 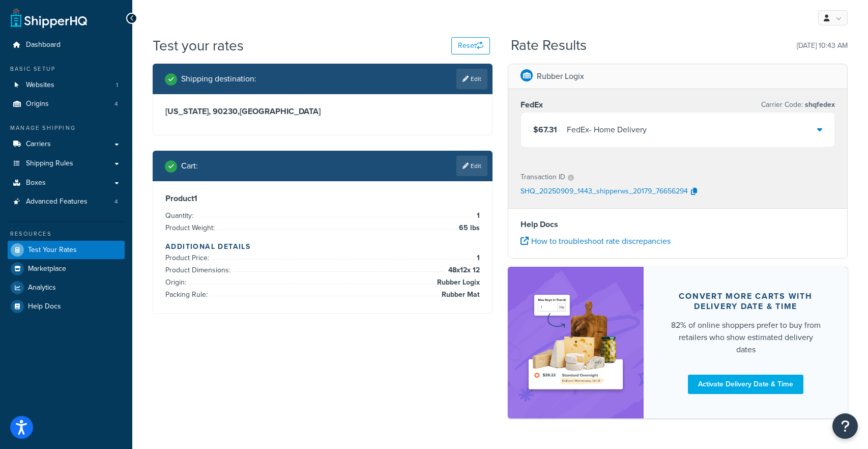 I want to click on span: Websites, so click(x=40, y=85).